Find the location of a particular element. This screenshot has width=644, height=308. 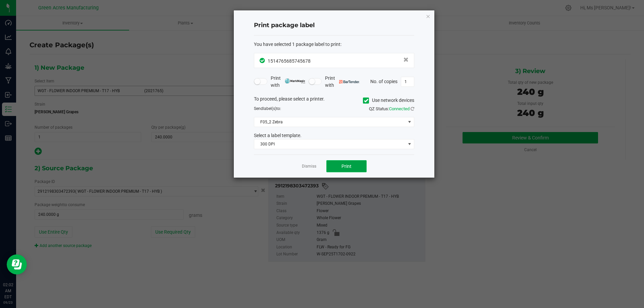

span: 1514765685745678 is located at coordinates (289, 61).